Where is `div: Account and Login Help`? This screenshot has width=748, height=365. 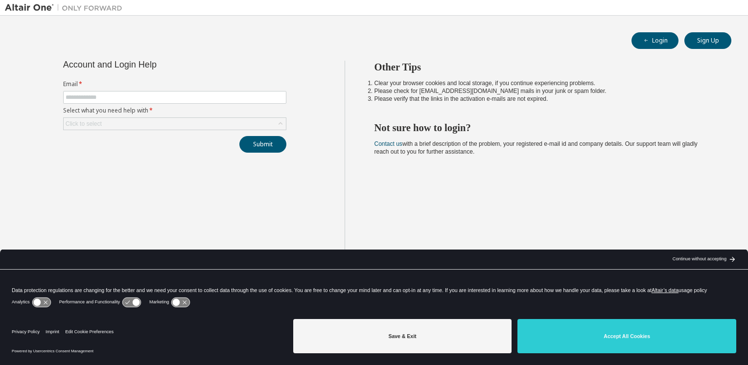 div: Account and Login Help is located at coordinates (152, 65).